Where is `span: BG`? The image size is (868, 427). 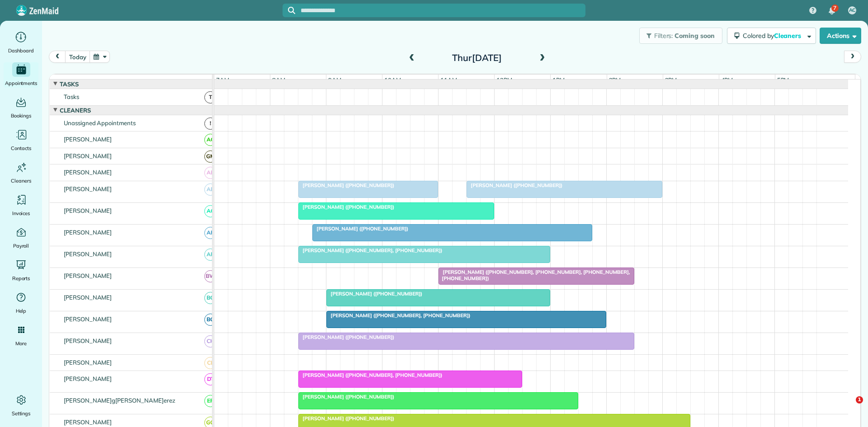 span: BG is located at coordinates (210, 319).